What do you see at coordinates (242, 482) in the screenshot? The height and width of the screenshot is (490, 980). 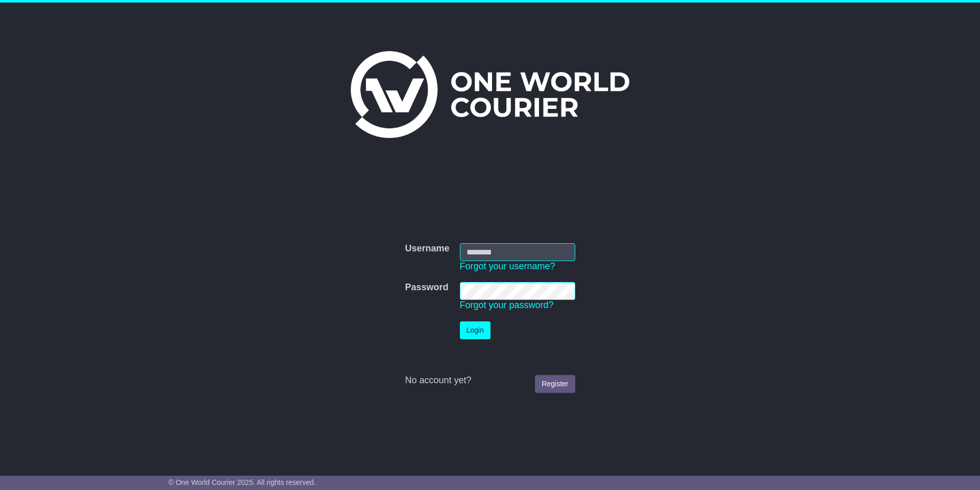 I see `span: © One World Courier 2025. All rights reserved.` at bounding box center [242, 482].